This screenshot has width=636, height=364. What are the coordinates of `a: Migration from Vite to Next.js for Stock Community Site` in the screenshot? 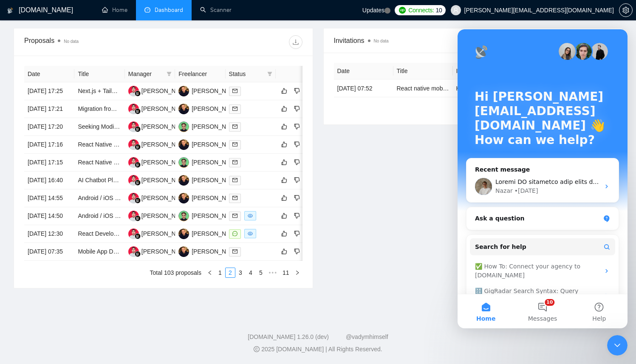 It's located at (150, 109).